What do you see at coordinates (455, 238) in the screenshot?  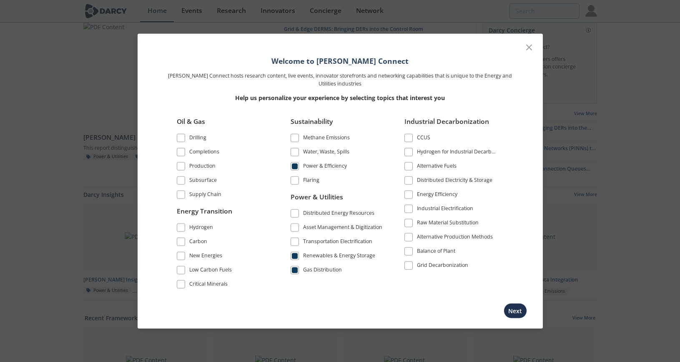 I see `div: Alternative Production Methods` at bounding box center [455, 238].